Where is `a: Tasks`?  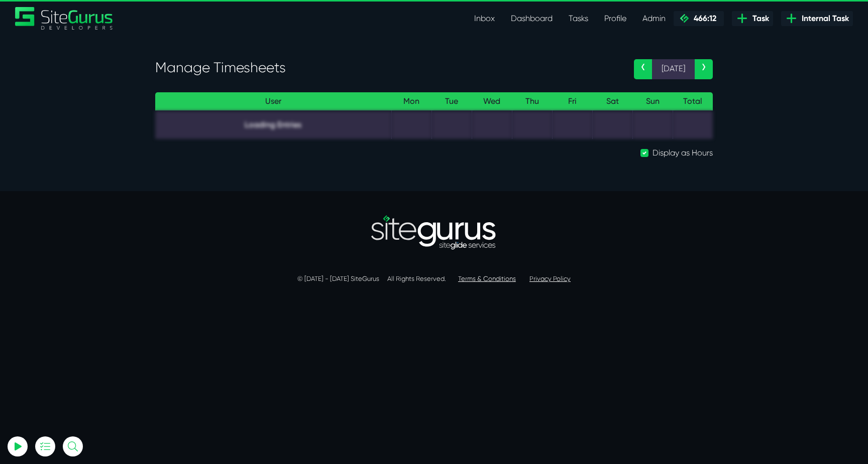
a: Tasks is located at coordinates (578, 18).